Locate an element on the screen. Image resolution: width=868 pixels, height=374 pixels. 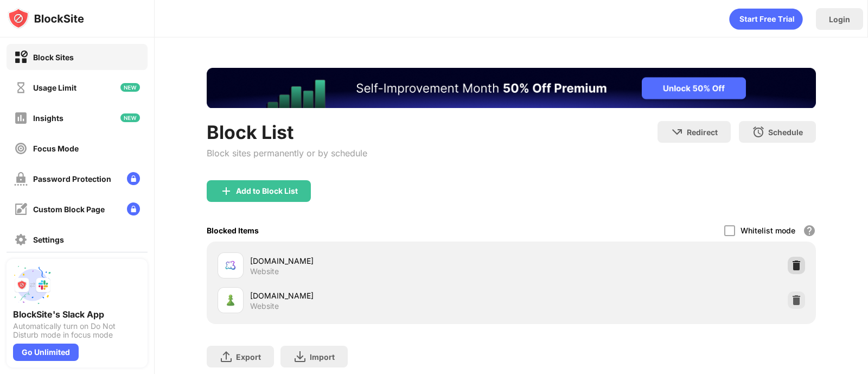
div: Export is located at coordinates (249, 356).